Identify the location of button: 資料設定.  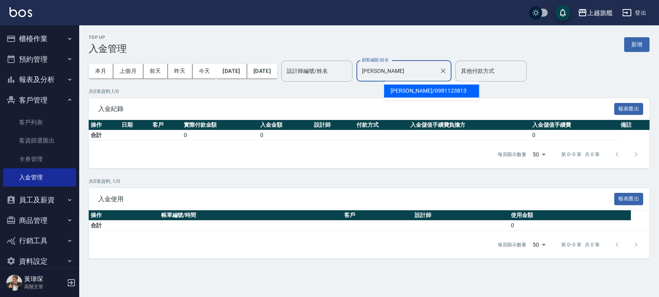
(40, 261).